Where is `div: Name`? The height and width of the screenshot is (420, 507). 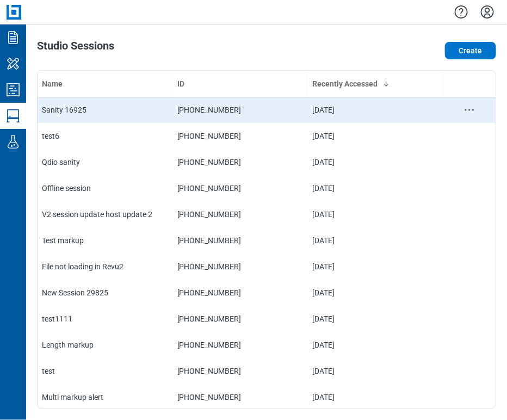 div: Name is located at coordinates (105, 84).